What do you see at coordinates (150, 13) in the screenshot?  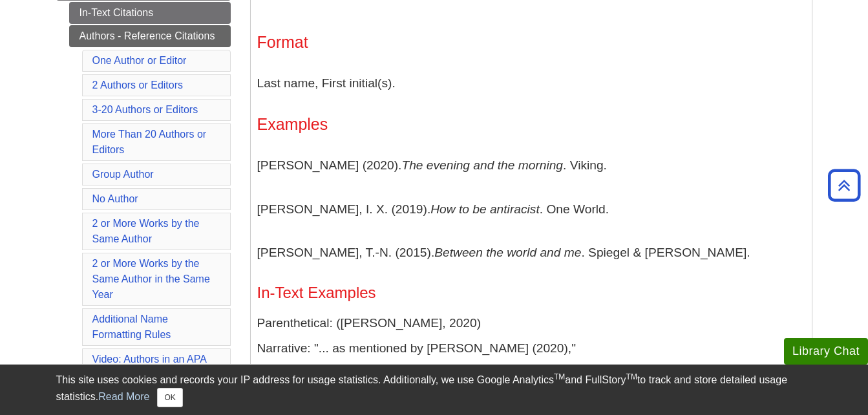 I see `a: In-Text Citations` at bounding box center [150, 13].